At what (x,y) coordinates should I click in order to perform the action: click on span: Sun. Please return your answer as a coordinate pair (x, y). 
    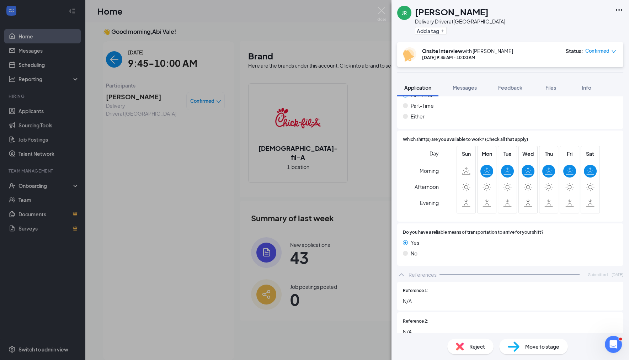
    Looking at the image, I should click on (466, 154).